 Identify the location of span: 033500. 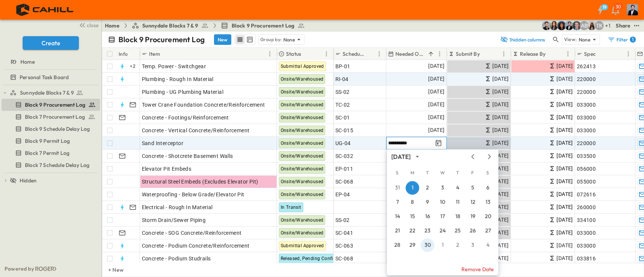
(586, 156).